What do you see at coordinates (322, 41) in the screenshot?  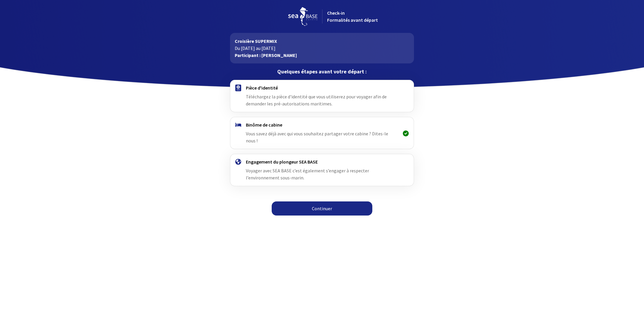 I see `p: Croisière SUPERMIX` at bounding box center [322, 41].